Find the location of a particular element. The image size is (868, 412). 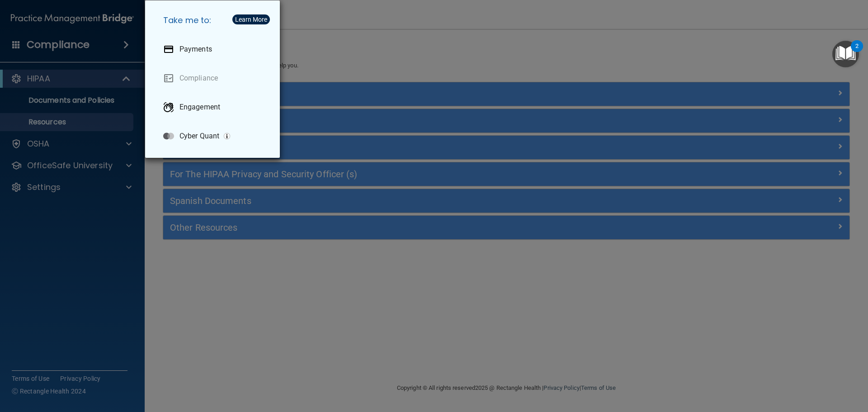

p: Engagement is located at coordinates (200, 107).